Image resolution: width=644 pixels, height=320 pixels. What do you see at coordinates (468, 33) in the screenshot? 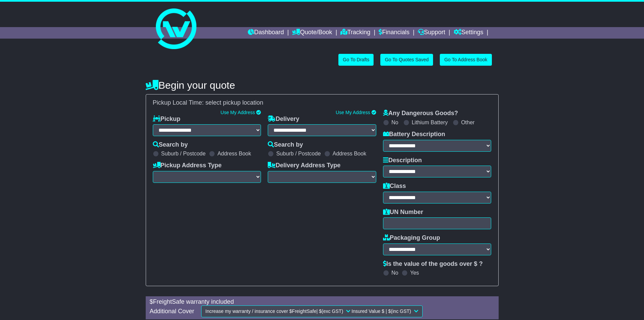
I see `a: Settings` at bounding box center [468, 33].